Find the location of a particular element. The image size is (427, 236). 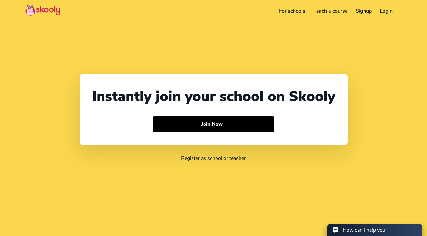

button: Join Now is located at coordinates (213, 124).